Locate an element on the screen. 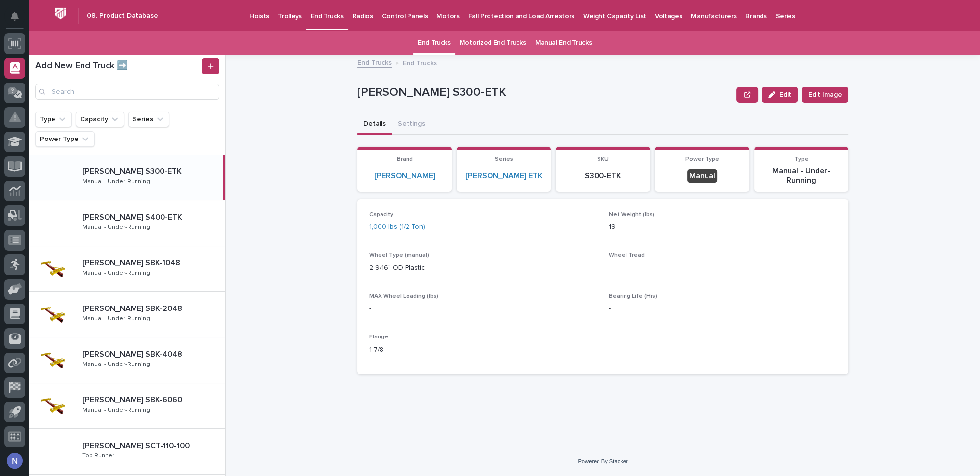 The height and width of the screenshot is (476, 980). input: Search is located at coordinates (128, 92).